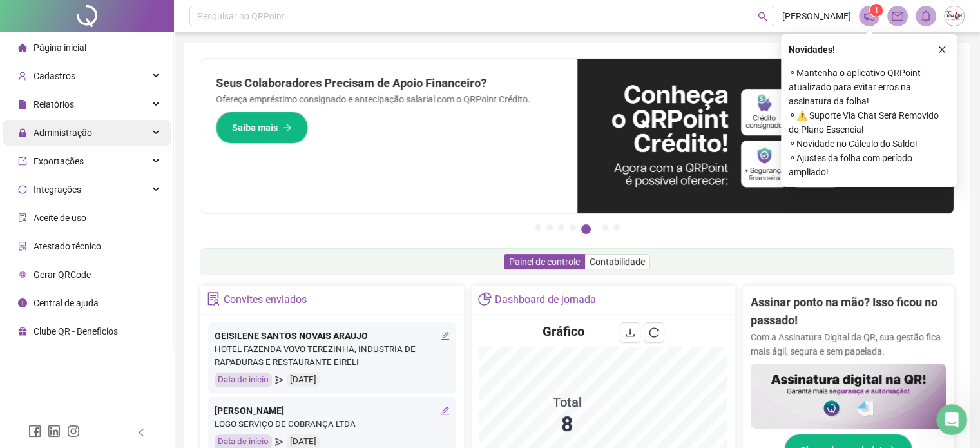  Describe the element at coordinates (75, 331) in the screenshot. I see `span: Clube QR - Beneficios` at that location.